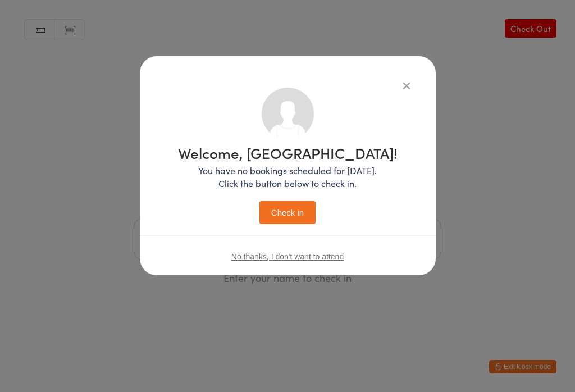 Image resolution: width=575 pixels, height=392 pixels. Describe the element at coordinates (288, 212) in the screenshot. I see `button: Check in` at that location.